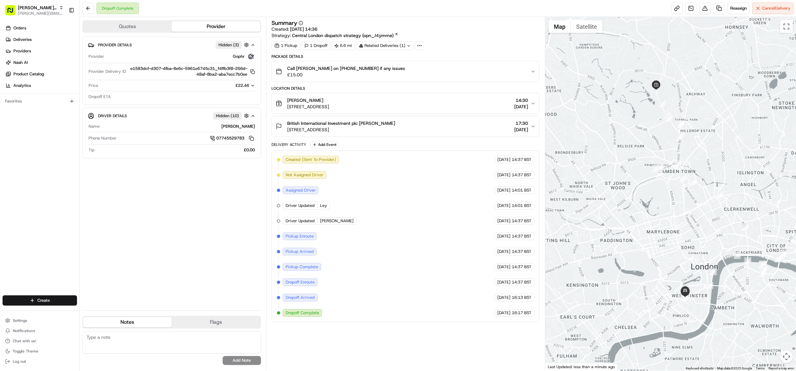 The height and width of the screenshot is (371, 796). Describe the element at coordinates (289, 145) in the screenshot. I see `div: Delivery Activity` at that location.